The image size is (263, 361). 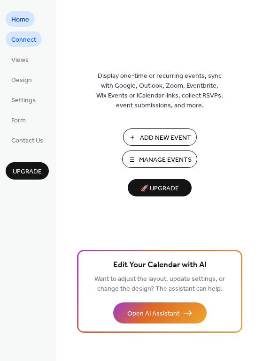 What do you see at coordinates (165, 160) in the screenshot?
I see `span: Manage Events` at bounding box center [165, 160].